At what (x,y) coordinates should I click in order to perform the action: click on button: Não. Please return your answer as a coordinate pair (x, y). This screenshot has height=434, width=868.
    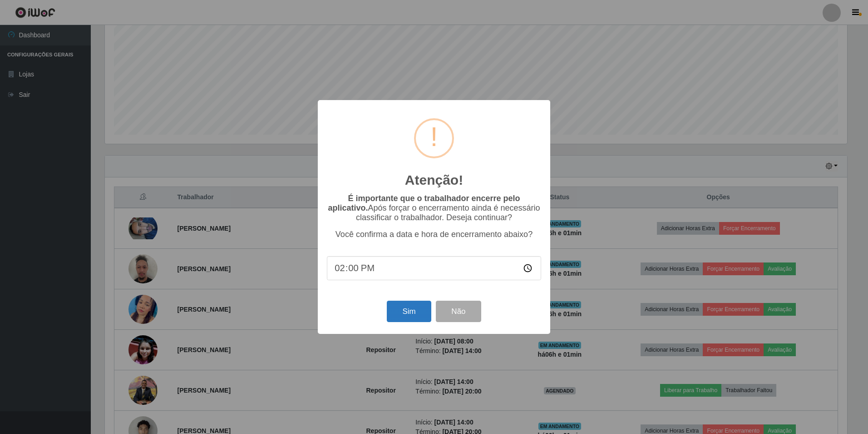
    Looking at the image, I should click on (458, 311).